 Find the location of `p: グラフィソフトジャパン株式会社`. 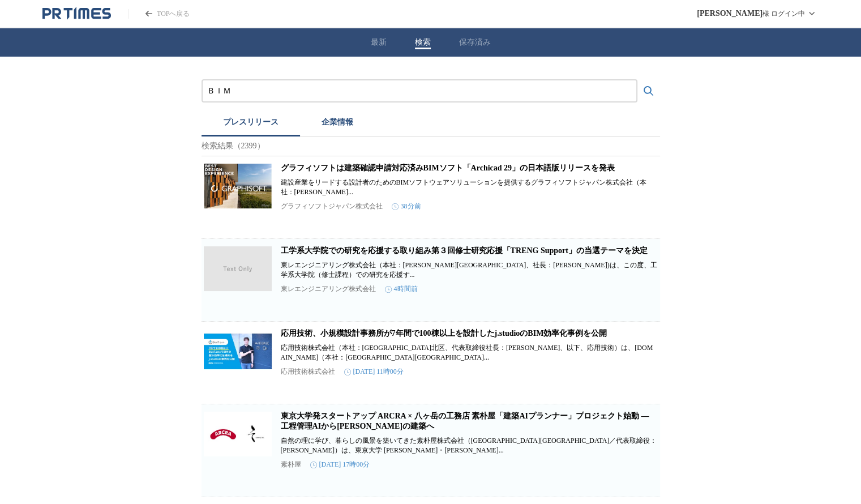

p: グラフィソフトジャパン株式会社 is located at coordinates (332, 206).